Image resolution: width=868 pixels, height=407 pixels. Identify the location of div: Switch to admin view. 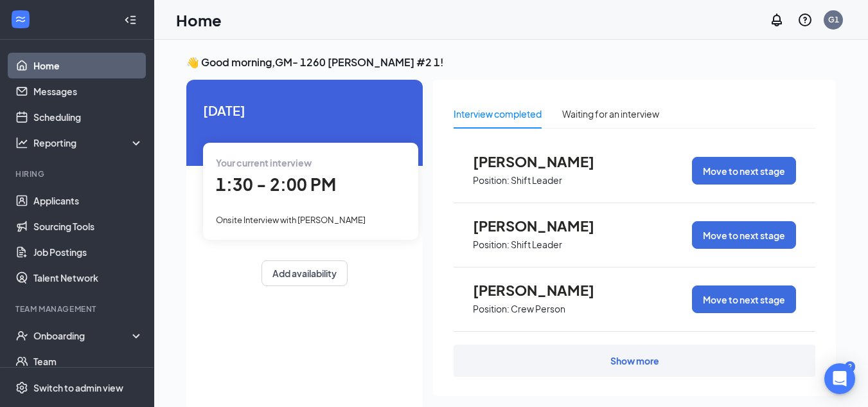
(78, 388).